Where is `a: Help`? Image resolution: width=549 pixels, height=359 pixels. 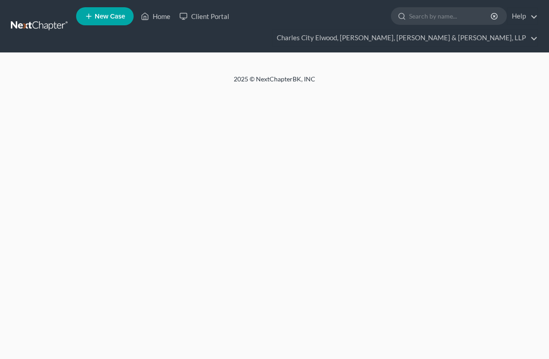
a: Help is located at coordinates (522, 16).